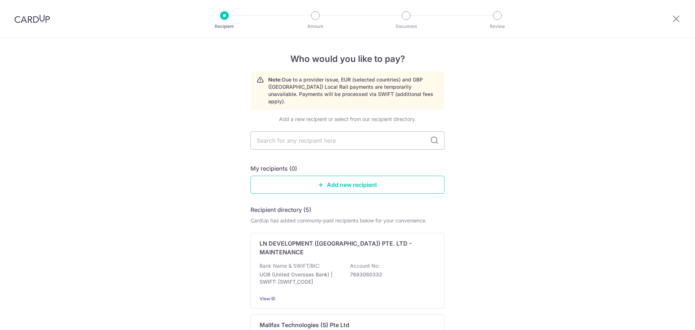 Image resolution: width=695 pixels, height=330 pixels. I want to click on input: Search for any recipient here, so click(348, 140).